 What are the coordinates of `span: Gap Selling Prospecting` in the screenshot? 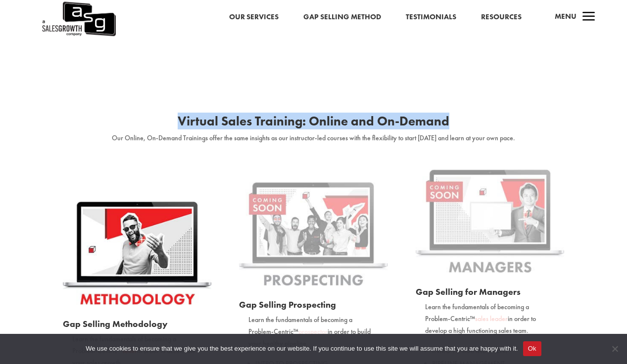 It's located at (287, 305).